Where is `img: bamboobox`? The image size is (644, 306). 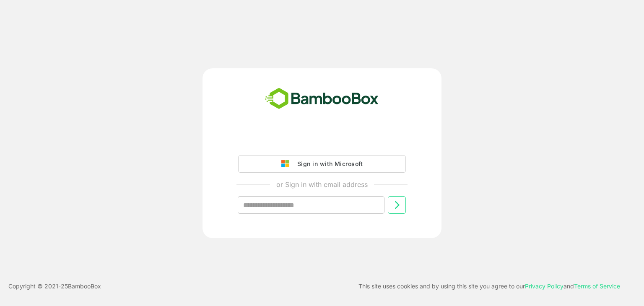 img: bamboobox is located at coordinates (322, 99).